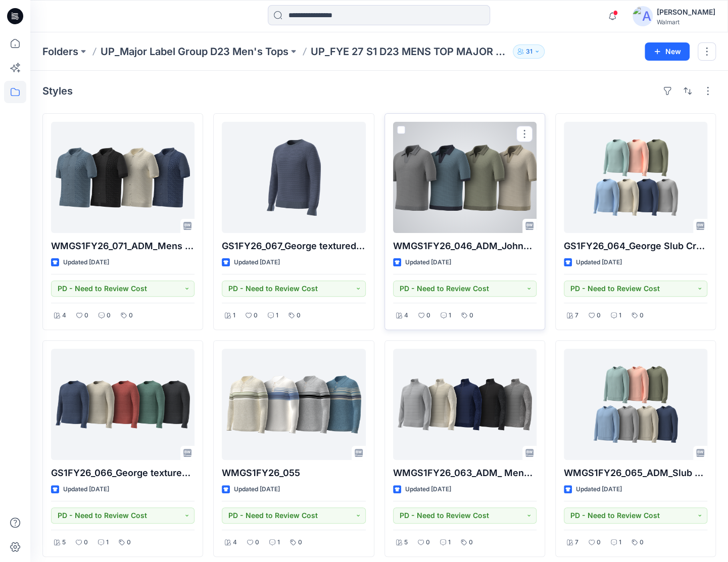 This screenshot has height=562, width=728. What do you see at coordinates (465, 246) in the screenshot?
I see `p: WMGS1FY26_046_ADM_Johnny Collar Short Sleeve` at bounding box center [465, 246].